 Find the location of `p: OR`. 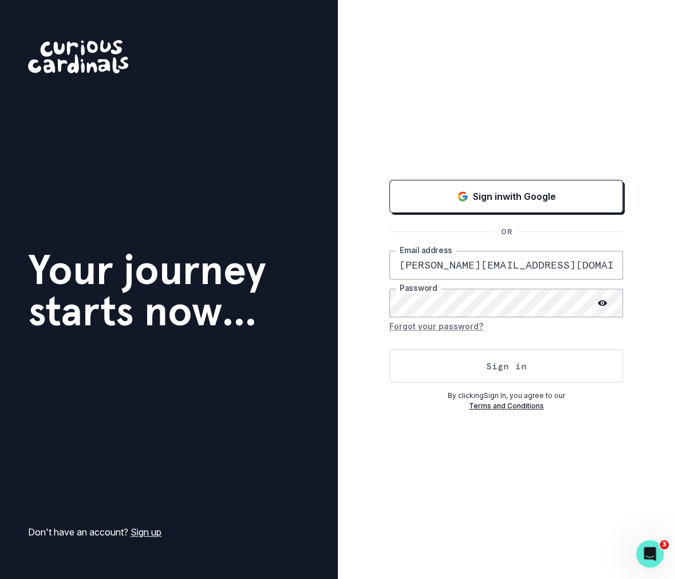

p: OR is located at coordinates (506, 232).